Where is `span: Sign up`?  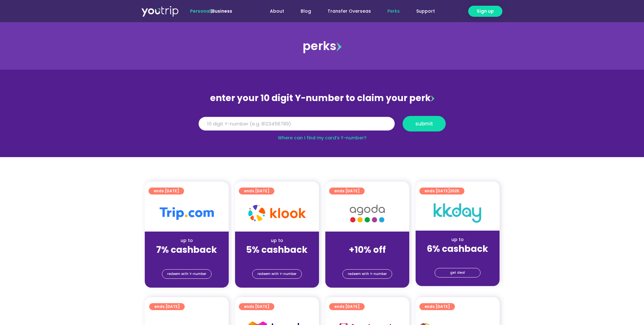
span: Sign up is located at coordinates (486, 11).